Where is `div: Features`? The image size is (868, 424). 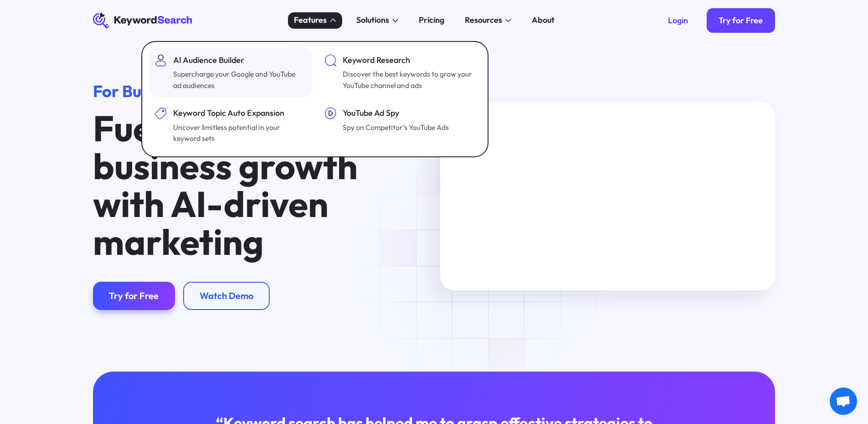
div: Features is located at coordinates (310, 20).